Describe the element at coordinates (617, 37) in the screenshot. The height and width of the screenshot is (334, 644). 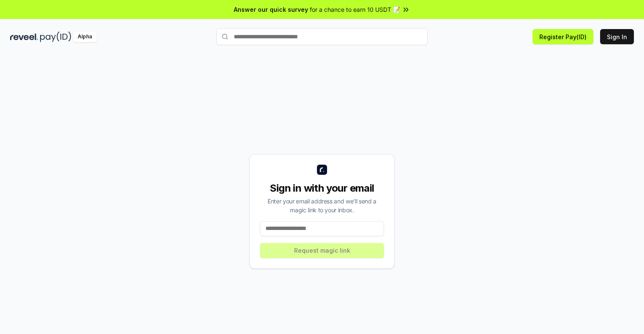
I see `button: Sign In` at that location.